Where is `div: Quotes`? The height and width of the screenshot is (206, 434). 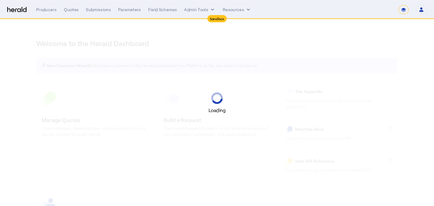
div: Quotes is located at coordinates (71, 10).